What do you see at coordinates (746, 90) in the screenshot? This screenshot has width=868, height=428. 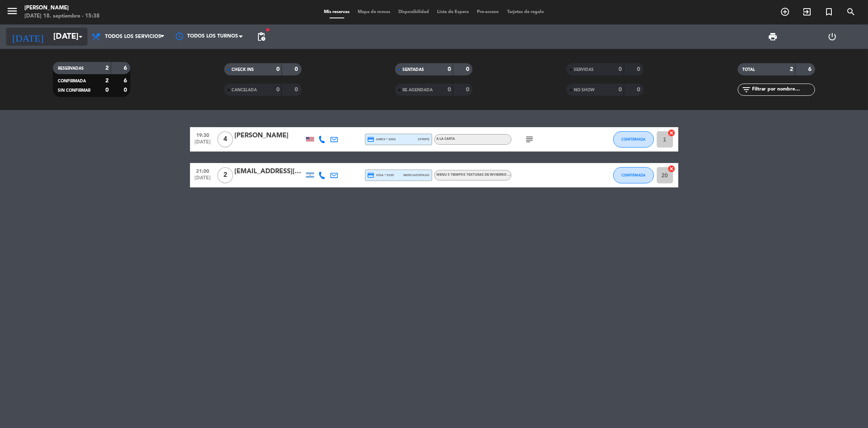 I see `i: filter_list` at bounding box center [746, 90].